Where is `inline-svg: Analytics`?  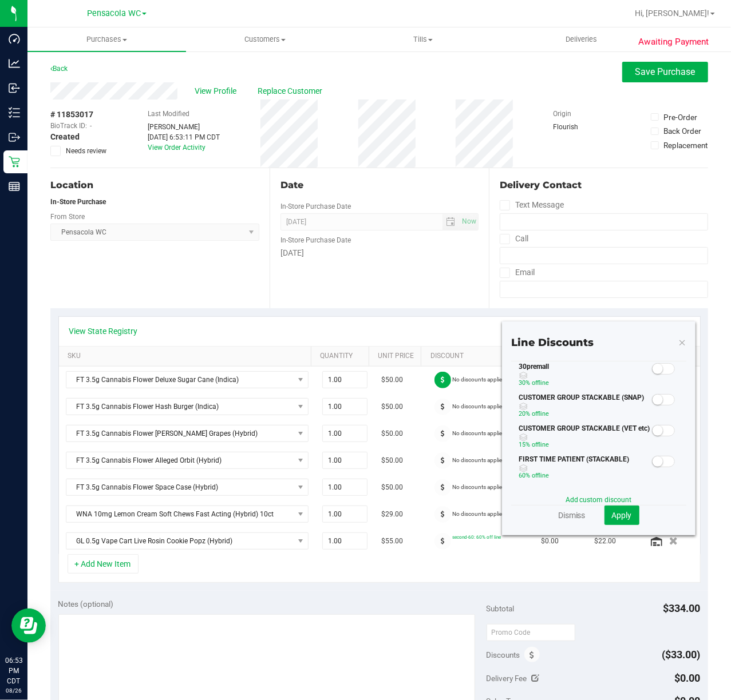
inline-svg: Analytics is located at coordinates (14, 63).